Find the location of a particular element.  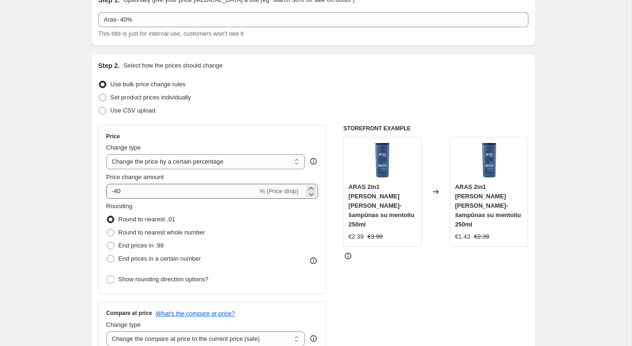

strike: €3.99 is located at coordinates (375, 236).